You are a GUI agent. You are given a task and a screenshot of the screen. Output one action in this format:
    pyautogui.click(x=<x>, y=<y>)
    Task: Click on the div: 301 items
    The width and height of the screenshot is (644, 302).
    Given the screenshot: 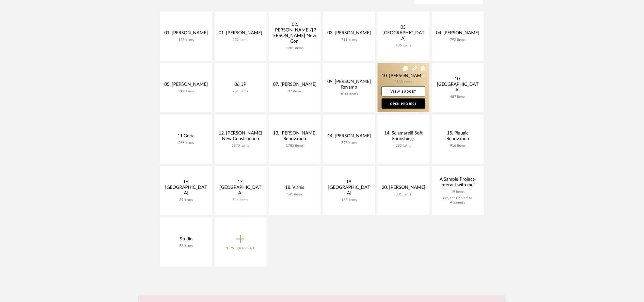 What is the action you would take?
    pyautogui.click(x=404, y=194)
    